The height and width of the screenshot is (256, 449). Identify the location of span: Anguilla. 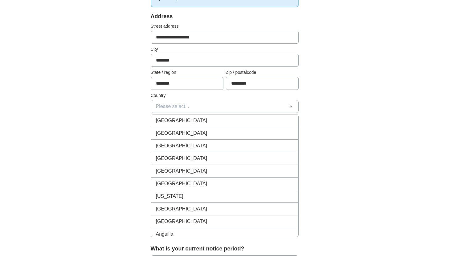
(164, 234).